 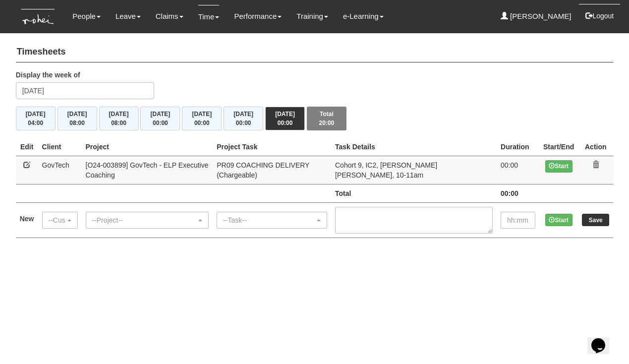 I want to click on a: Training, so click(x=312, y=16).